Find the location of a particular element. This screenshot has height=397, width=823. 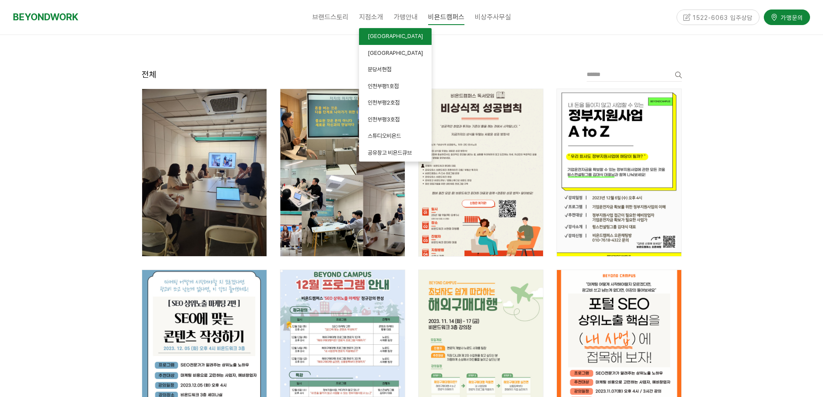

a: 가맹안내 is located at coordinates (406, 17).